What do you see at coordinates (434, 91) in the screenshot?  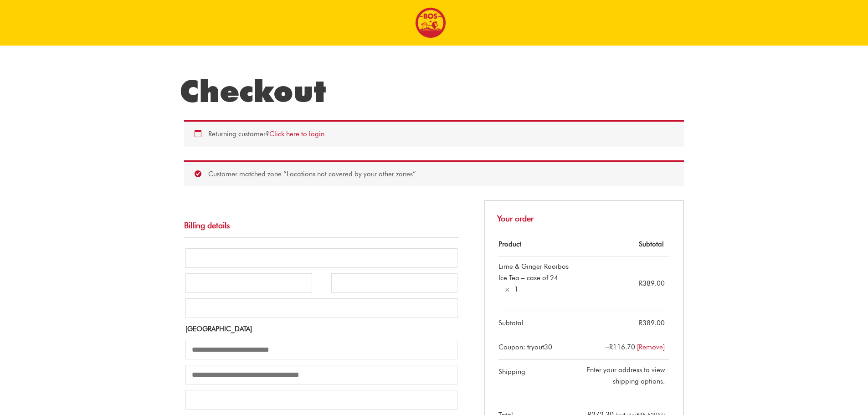 I see `h1: Checkout` at bounding box center [434, 91].